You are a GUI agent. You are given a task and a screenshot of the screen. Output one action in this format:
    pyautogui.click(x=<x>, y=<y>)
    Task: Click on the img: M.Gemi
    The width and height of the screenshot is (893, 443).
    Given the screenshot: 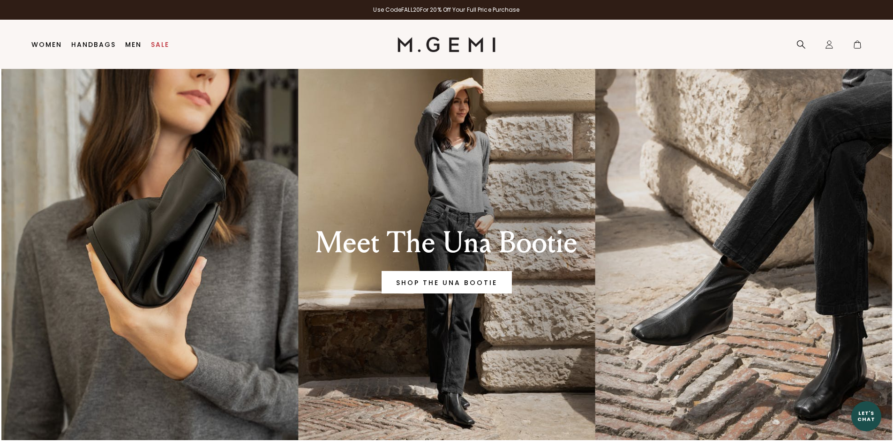 What is the action you would take?
    pyautogui.click(x=446, y=45)
    